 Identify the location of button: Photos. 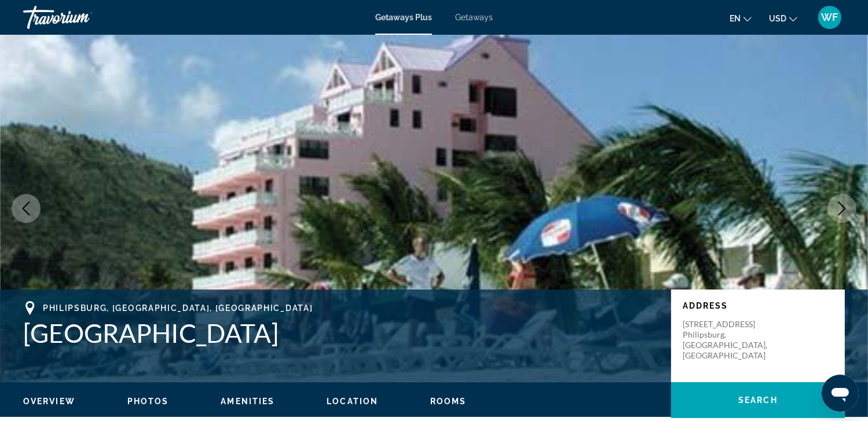
(148, 401).